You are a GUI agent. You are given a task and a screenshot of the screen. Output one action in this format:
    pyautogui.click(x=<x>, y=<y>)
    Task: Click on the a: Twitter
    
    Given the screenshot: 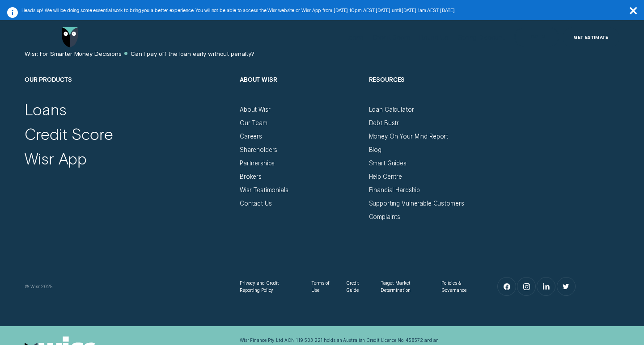 What is the action you would take?
    pyautogui.click(x=566, y=287)
    